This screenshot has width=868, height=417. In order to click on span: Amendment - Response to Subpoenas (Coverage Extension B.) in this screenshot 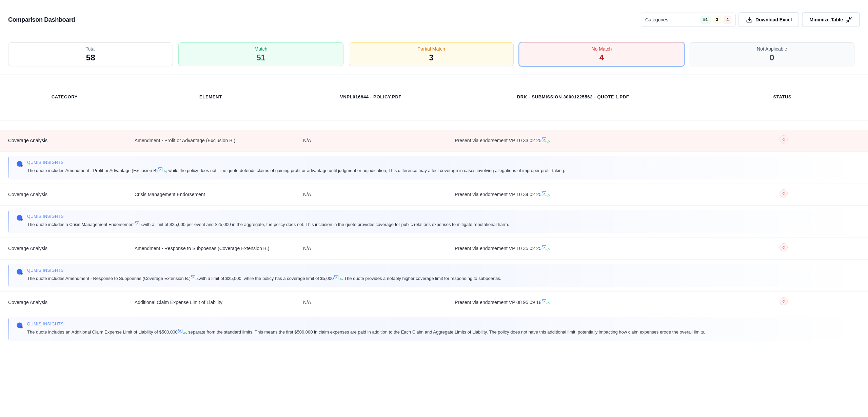, I will do `click(211, 248)`.